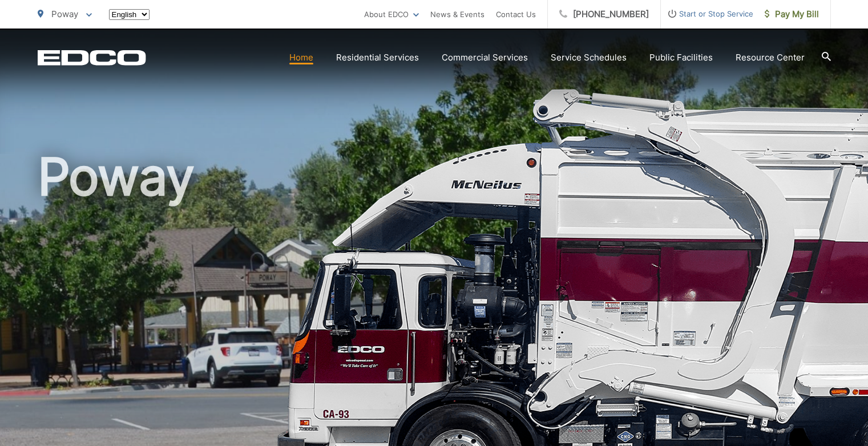 This screenshot has height=446, width=868. Describe the element at coordinates (301, 57) in the screenshot. I see `a: Home` at that location.